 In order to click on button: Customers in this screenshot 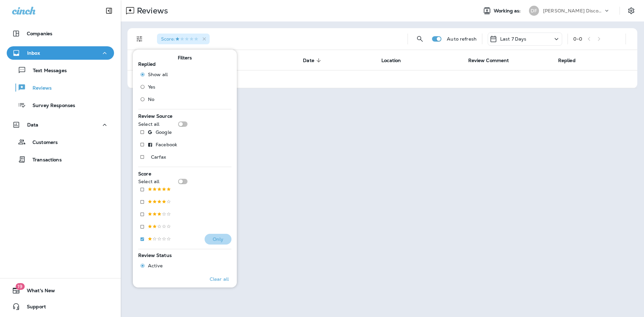, I will do `click(61, 142)`.